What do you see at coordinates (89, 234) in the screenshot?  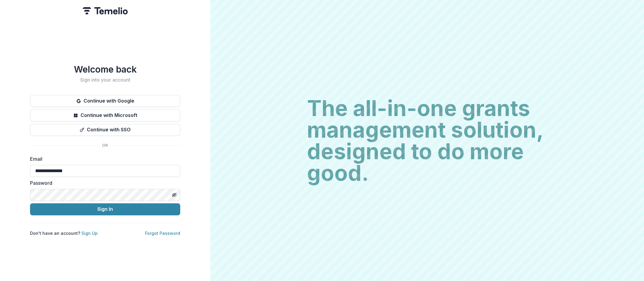 I see `a: Sign Up` at bounding box center [89, 234].